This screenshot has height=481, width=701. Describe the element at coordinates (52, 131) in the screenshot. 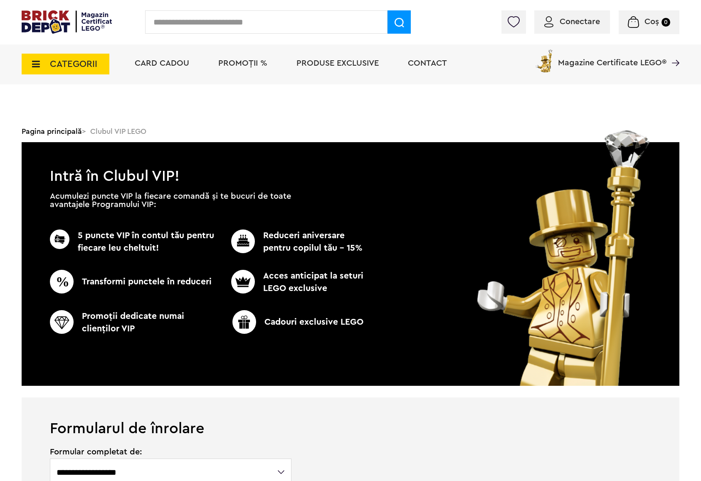

I see `a: Pagina principală` at that location.